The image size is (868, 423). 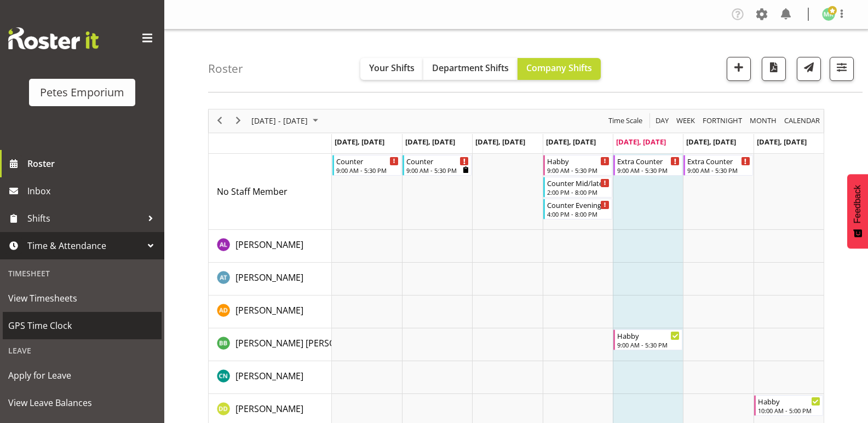 What do you see at coordinates (802, 121) in the screenshot?
I see `span: calendar` at bounding box center [802, 121].